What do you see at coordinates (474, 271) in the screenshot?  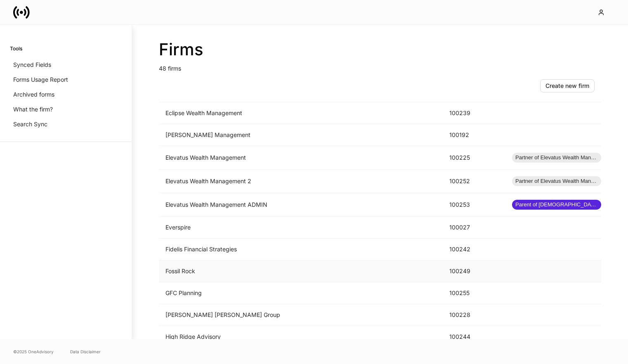 I see `td: 100249` at bounding box center [474, 271].